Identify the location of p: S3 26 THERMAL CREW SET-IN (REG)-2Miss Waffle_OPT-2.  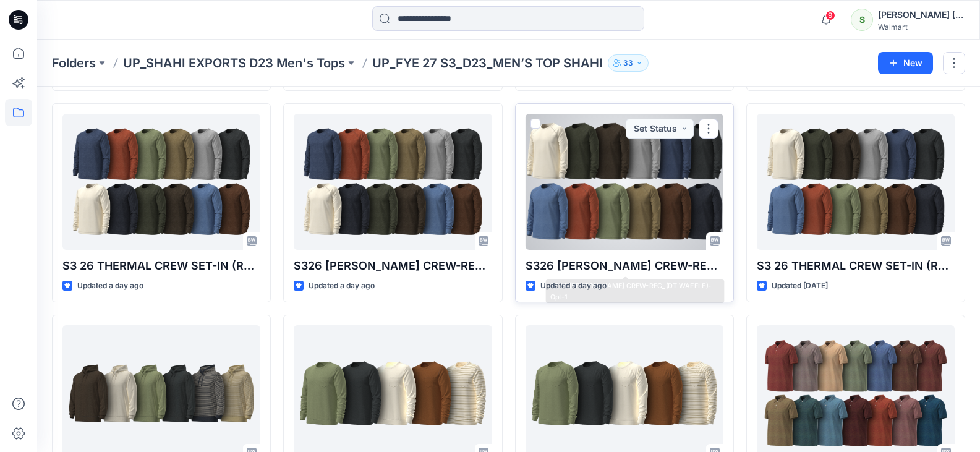
(161, 266).